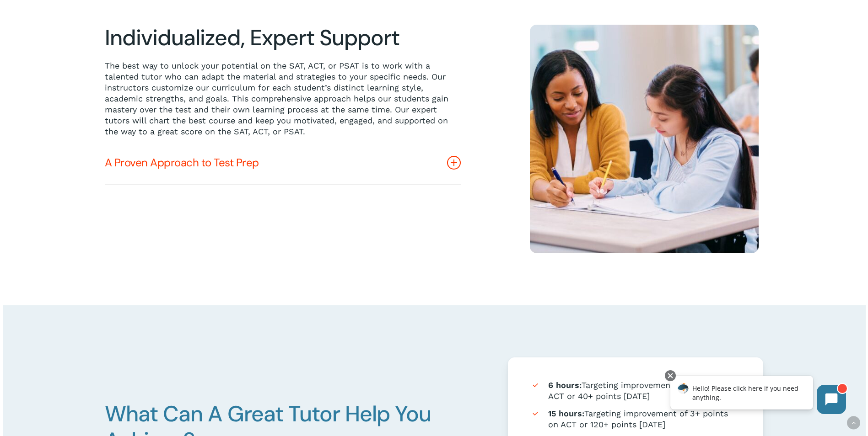 This screenshot has height=436, width=868. Describe the element at coordinates (644, 139) in the screenshot. I see `img: 1 on 1 14` at that location.